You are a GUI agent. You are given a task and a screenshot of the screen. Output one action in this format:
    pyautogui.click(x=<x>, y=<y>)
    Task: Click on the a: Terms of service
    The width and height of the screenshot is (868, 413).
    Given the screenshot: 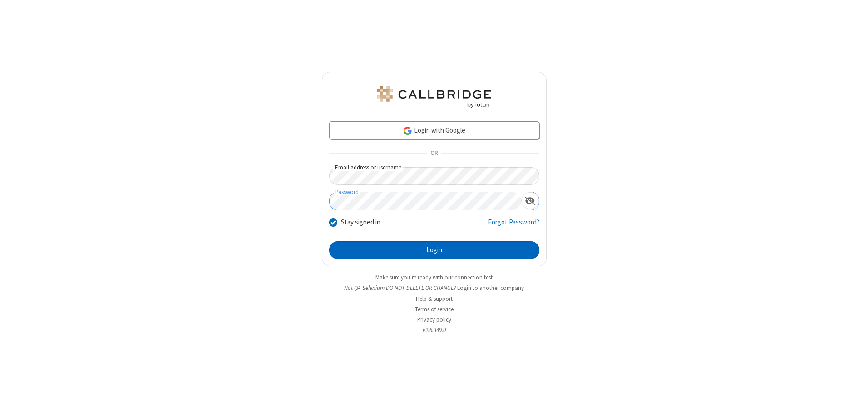 What is the action you would take?
    pyautogui.click(x=434, y=309)
    